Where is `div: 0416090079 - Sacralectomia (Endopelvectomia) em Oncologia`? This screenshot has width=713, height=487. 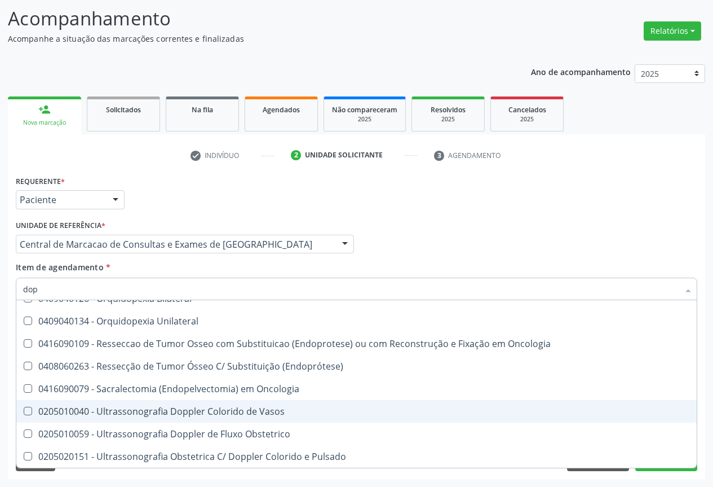
div: 0416090079 - Sacralectomia (Endopelvectomia) em Oncologia is located at coordinates (356, 389).